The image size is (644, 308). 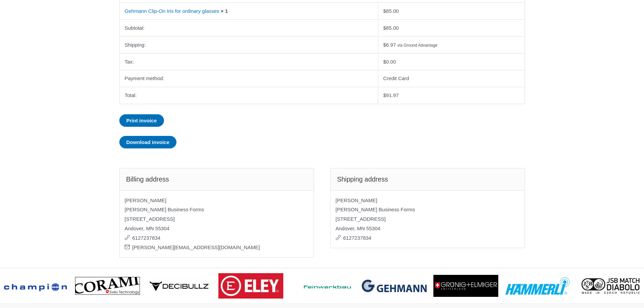 What do you see at coordinates (417, 45) in the screenshot?
I see `small: via Ground Advantage` at bounding box center [417, 45].